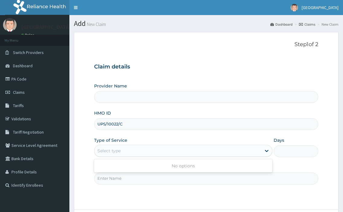  I want to click on span: Tariffs, so click(18, 106).